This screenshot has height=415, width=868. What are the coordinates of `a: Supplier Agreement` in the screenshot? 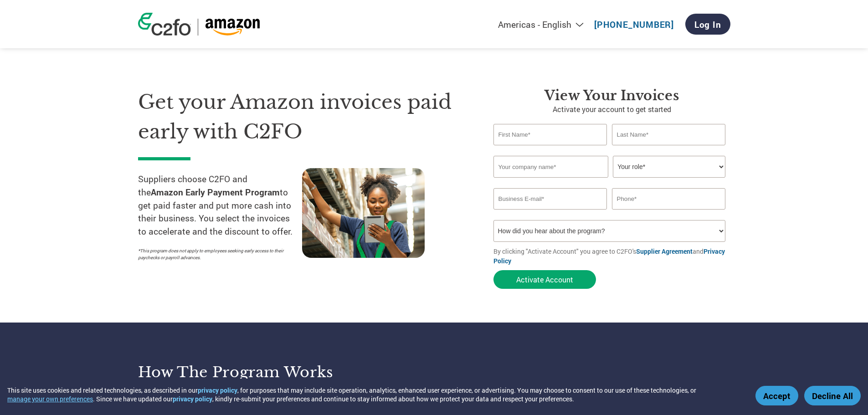 It's located at (664, 251).